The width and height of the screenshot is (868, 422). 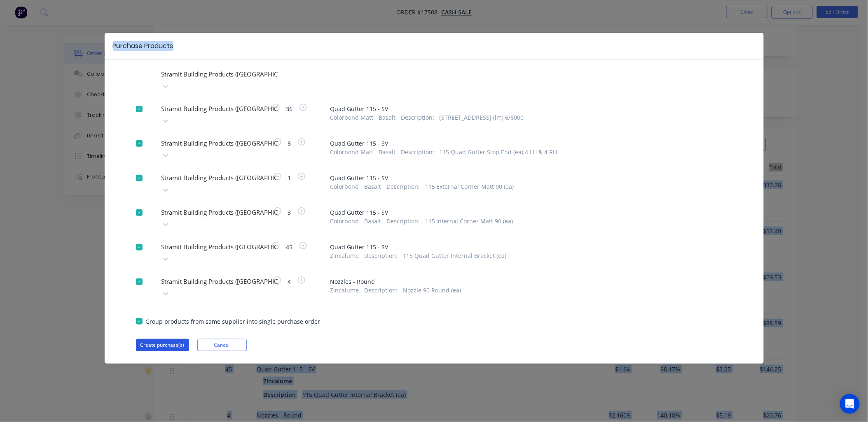 I want to click on div: Purchase Products, so click(x=143, y=46).